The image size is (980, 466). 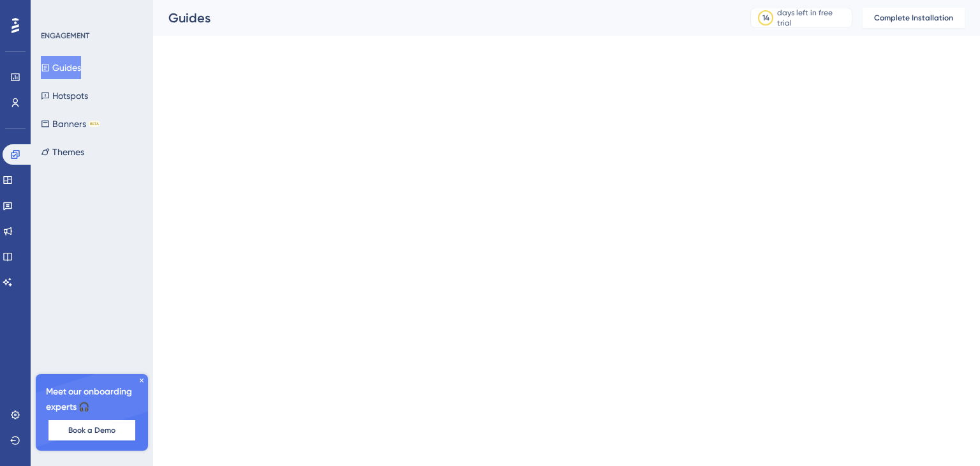 What do you see at coordinates (61, 67) in the screenshot?
I see `button: Guides` at bounding box center [61, 67].